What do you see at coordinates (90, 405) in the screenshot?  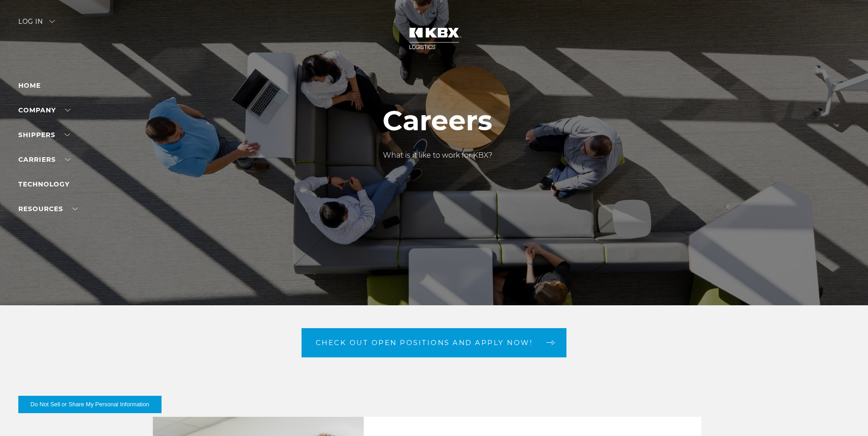 I see `button: Do Not Sell or Share My Personal Information` at bounding box center [90, 405].